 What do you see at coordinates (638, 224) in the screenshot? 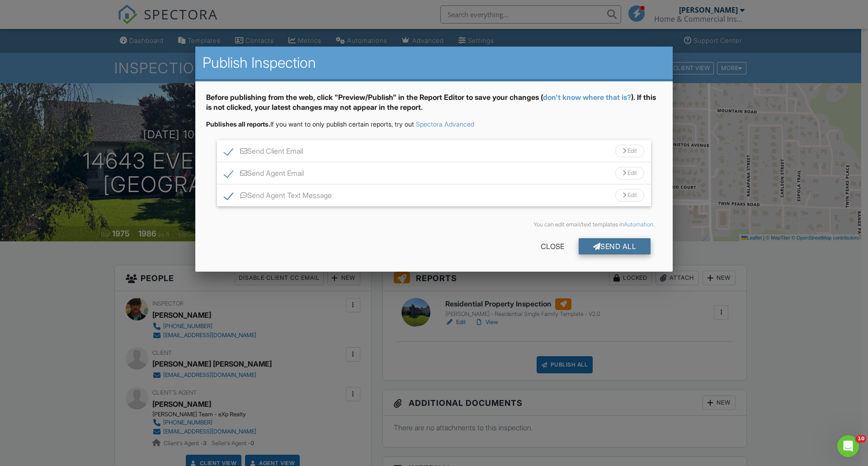
I see `a: Automation` at bounding box center [638, 224].